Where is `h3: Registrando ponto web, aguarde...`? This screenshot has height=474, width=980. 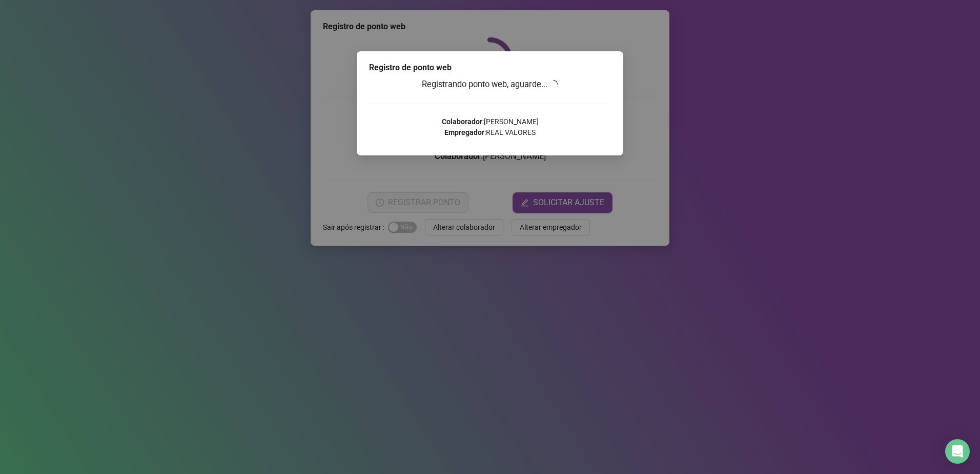
h3: Registrando ponto web, aguarde... is located at coordinates (490, 84).